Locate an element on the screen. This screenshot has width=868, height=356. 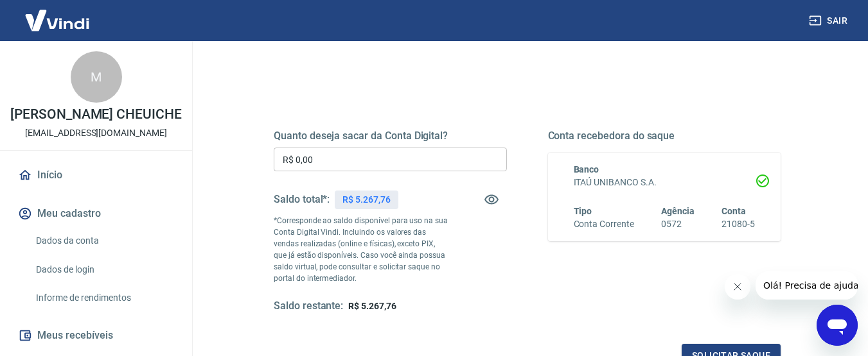
span: Conta is located at coordinates (734, 211).